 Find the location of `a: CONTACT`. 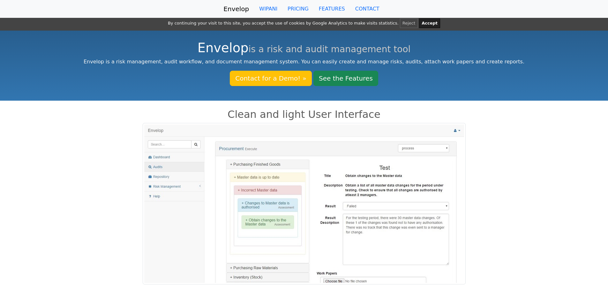

a: CONTACT is located at coordinates (367, 9).